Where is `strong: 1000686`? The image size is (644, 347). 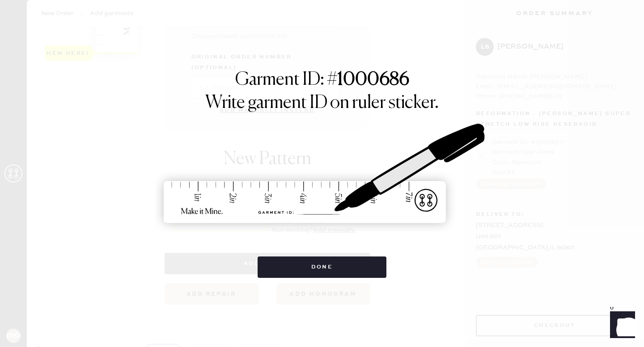
strong: 1000686 is located at coordinates (373, 80).